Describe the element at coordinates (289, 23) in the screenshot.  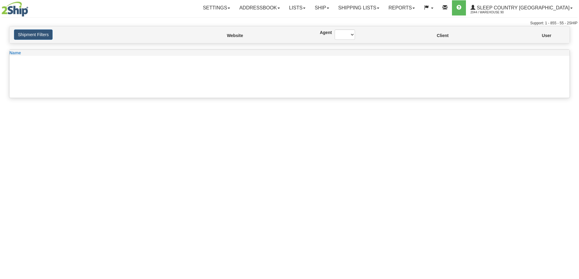
I see `div: Support: 1 - 855 - 55 - 2SHIP` at that location.